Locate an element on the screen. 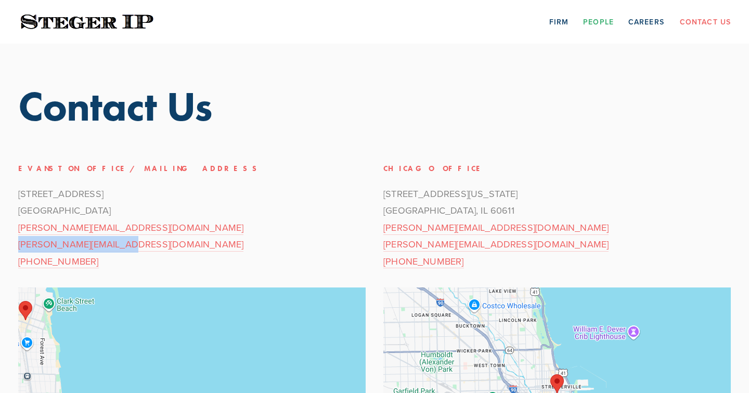 The height and width of the screenshot is (393, 749). h1: Contact Us is located at coordinates (375, 106).